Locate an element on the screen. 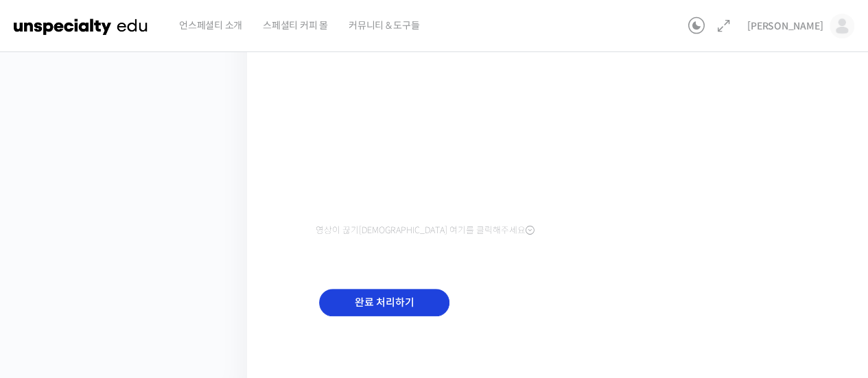 Image resolution: width=868 pixels, height=378 pixels. span: 대화 is located at coordinates (134, 291).